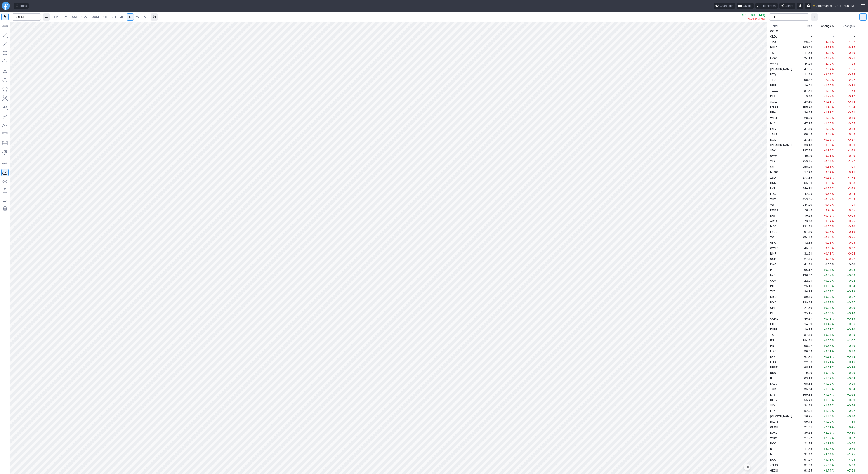 Image resolution: width=868 pixels, height=474 pixels. Describe the element at coordinates (122, 17) in the screenshot. I see `a: 4H` at that location.